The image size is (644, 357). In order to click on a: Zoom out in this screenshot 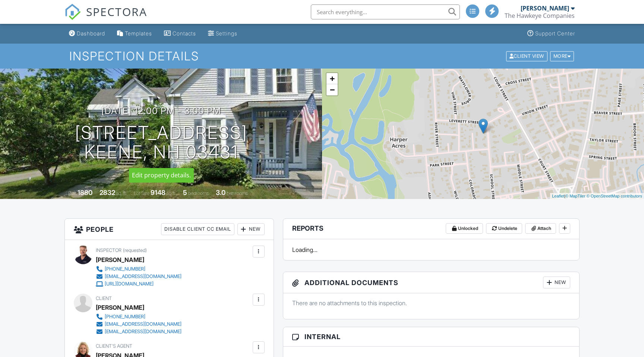, I will do `click(332, 90)`.